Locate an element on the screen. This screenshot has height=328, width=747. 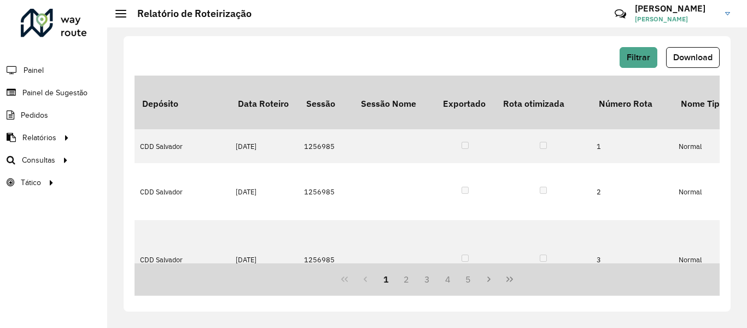
button: Última página is located at coordinates (510, 279).